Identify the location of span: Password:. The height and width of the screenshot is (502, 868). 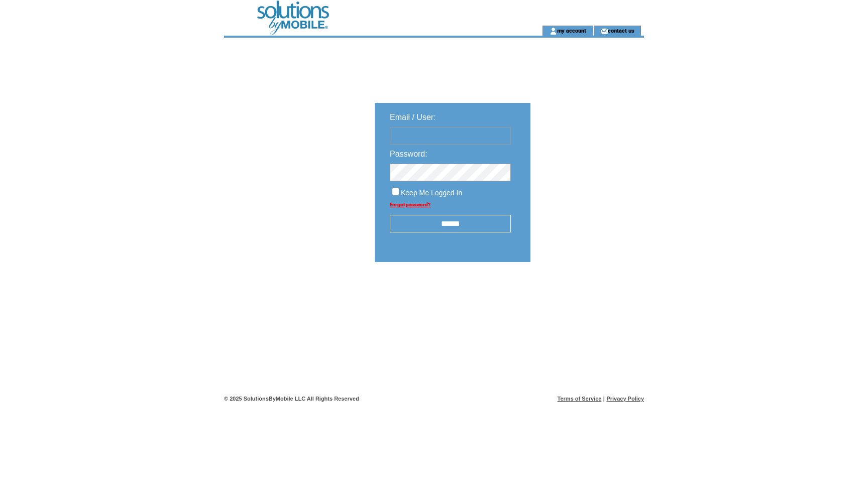
(408, 154).